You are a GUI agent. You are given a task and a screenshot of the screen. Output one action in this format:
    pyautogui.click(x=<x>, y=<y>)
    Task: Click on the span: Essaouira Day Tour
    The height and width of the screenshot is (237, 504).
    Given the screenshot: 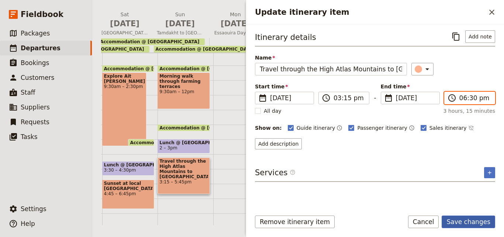 What is the action you would take?
    pyautogui.click(x=236, y=33)
    